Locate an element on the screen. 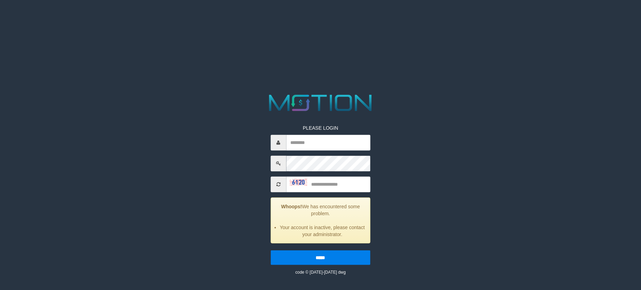 This screenshot has height=290, width=641. li: Your account is inactive, please contact your administrator. is located at coordinates (322, 230).